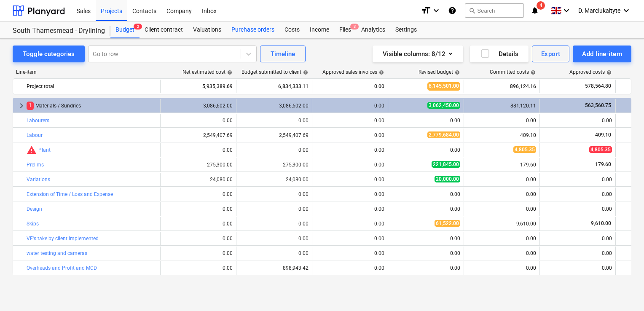 The height and width of the screenshot is (311, 644). Describe the element at coordinates (320, 30) in the screenshot. I see `a: Income` at that location.